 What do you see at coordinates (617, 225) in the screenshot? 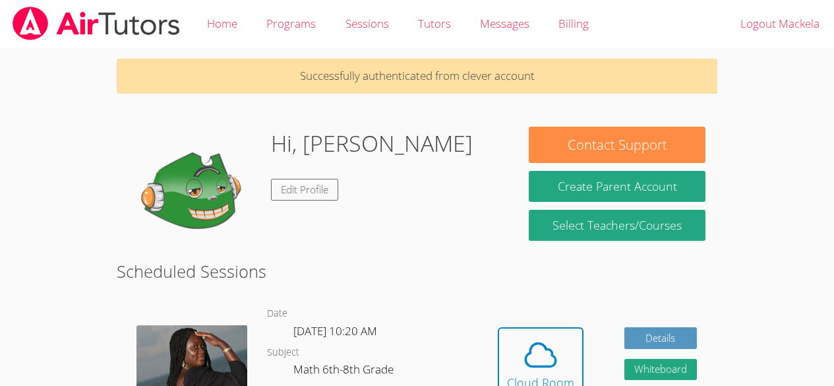
I see `a: Select Teachers/Courses` at bounding box center [617, 225].